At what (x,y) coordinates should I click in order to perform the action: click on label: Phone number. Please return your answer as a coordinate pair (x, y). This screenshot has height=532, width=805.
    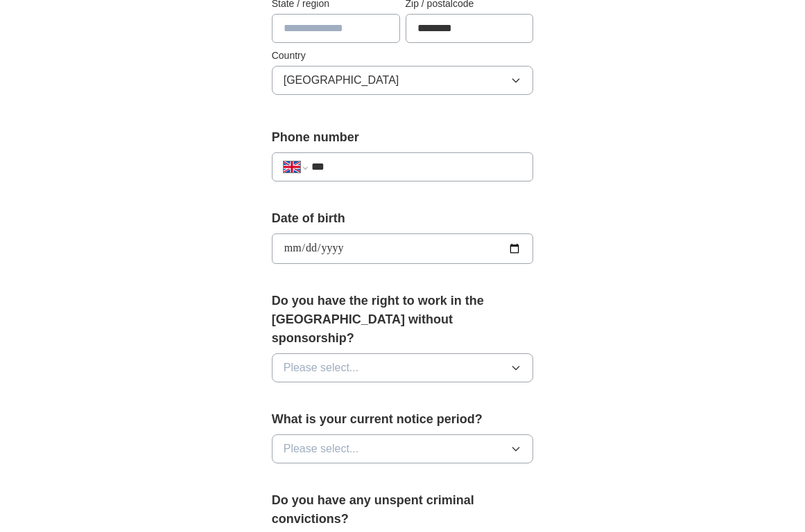
    Looking at the image, I should click on (403, 137).